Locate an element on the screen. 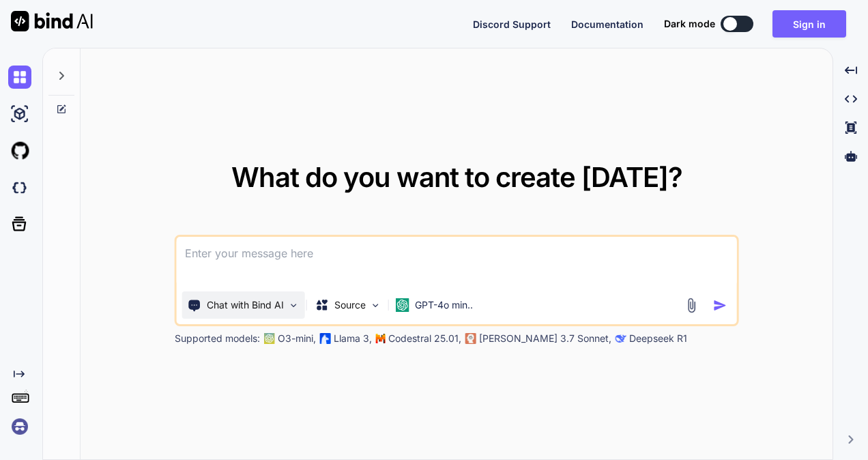 The image size is (868, 460). img: Pick Models is located at coordinates (375, 305).